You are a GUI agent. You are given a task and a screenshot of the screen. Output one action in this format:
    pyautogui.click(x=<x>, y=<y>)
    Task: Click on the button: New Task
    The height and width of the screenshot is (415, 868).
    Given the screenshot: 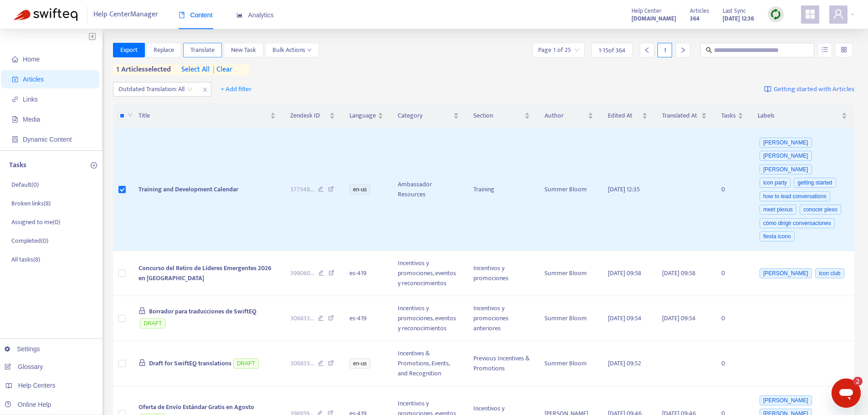 What is the action you would take?
    pyautogui.click(x=243, y=50)
    